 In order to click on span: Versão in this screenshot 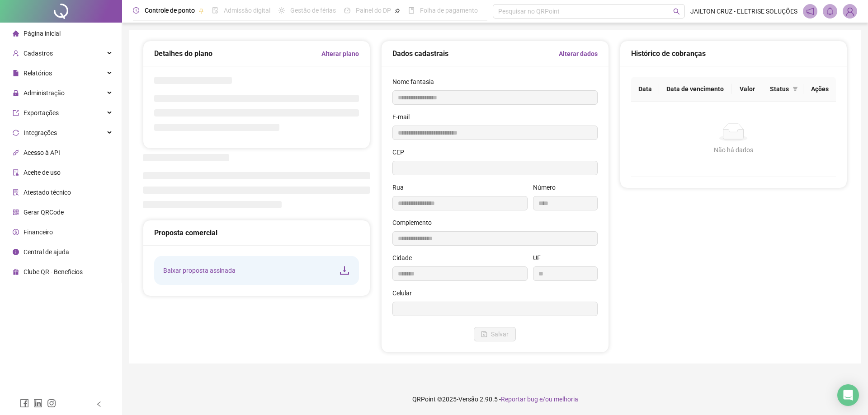, I will do `click(468, 399)`.